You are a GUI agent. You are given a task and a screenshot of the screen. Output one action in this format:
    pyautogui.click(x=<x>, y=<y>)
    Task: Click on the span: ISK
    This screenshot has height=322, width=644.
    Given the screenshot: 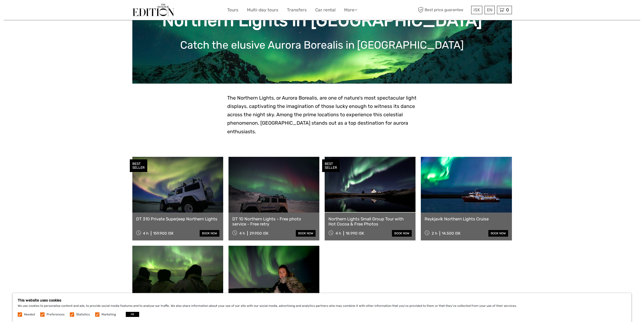 What is the action you would take?
    pyautogui.click(x=477, y=10)
    